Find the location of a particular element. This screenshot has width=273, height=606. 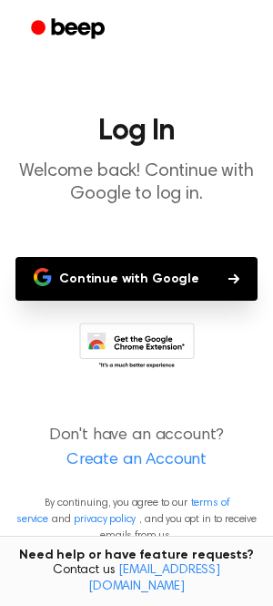

a: privacy policy is located at coordinates (105, 519).